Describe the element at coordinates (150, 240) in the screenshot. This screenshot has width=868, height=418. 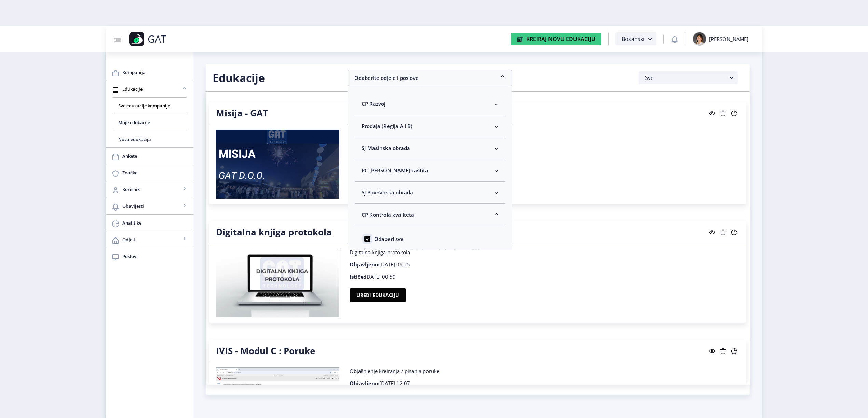
I see `a: Odjeli` at that location.